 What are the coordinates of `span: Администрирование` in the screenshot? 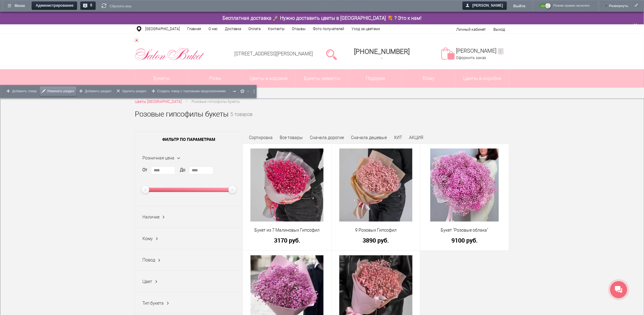 It's located at (54, 6).